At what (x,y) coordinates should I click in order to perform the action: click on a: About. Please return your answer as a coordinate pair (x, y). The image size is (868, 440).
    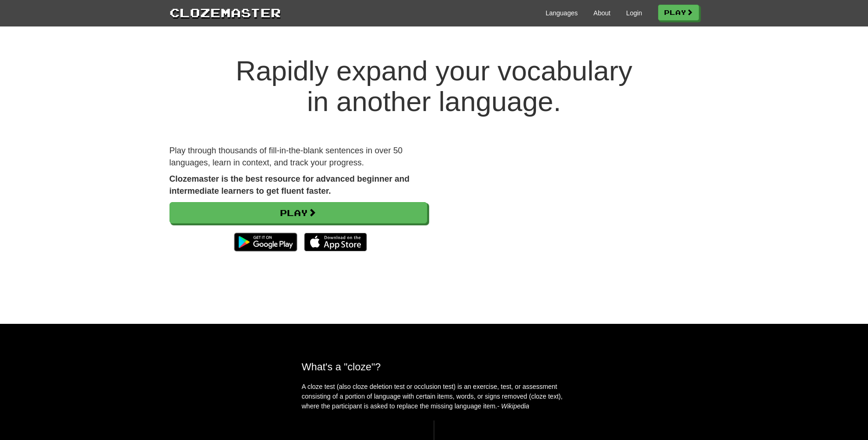
    Looking at the image, I should click on (602, 13).